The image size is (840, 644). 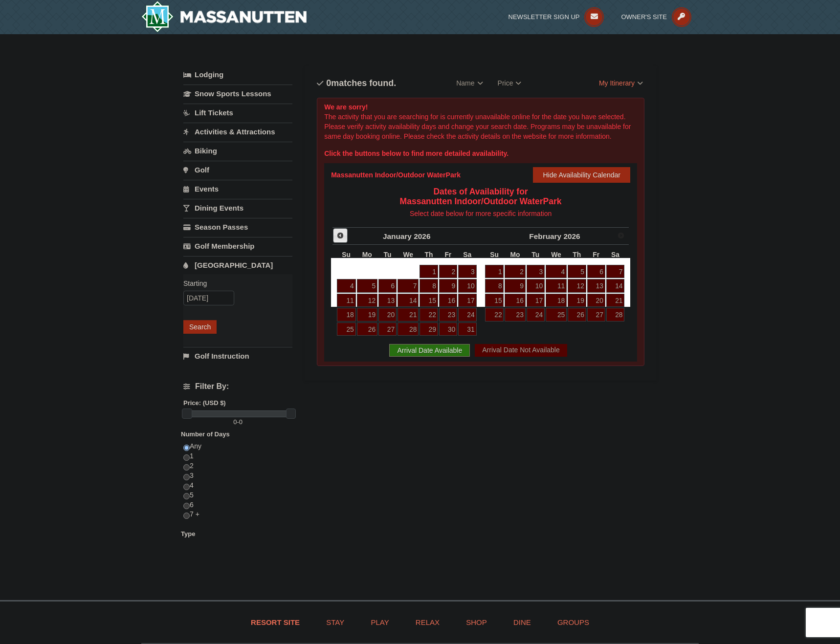 I want to click on a: 2, so click(x=448, y=272).